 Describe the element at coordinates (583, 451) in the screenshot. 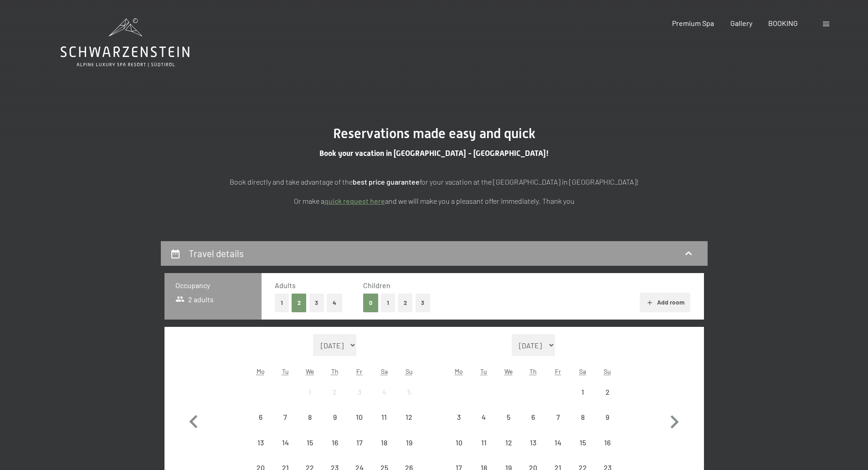

I see `div: 15` at that location.